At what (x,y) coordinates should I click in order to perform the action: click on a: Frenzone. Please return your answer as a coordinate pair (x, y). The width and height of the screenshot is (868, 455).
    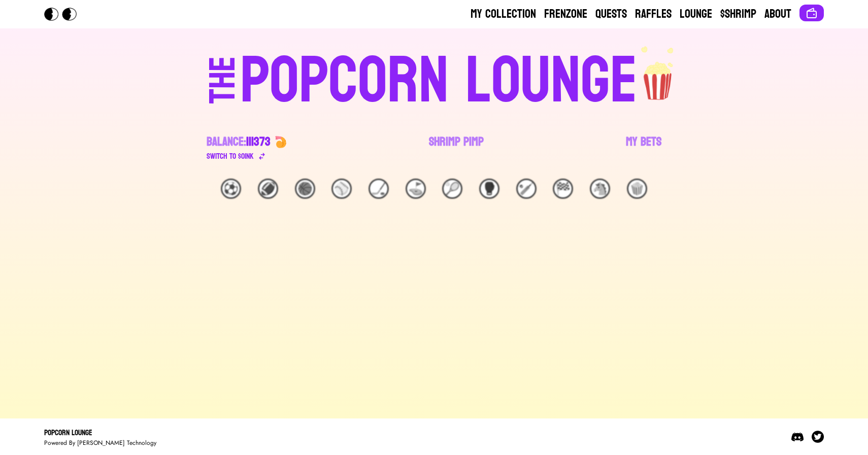
    Looking at the image, I should click on (565, 14).